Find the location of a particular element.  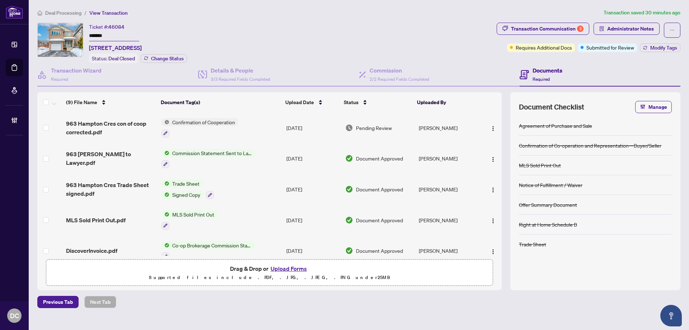

div: 3 is located at coordinates (581, 29).